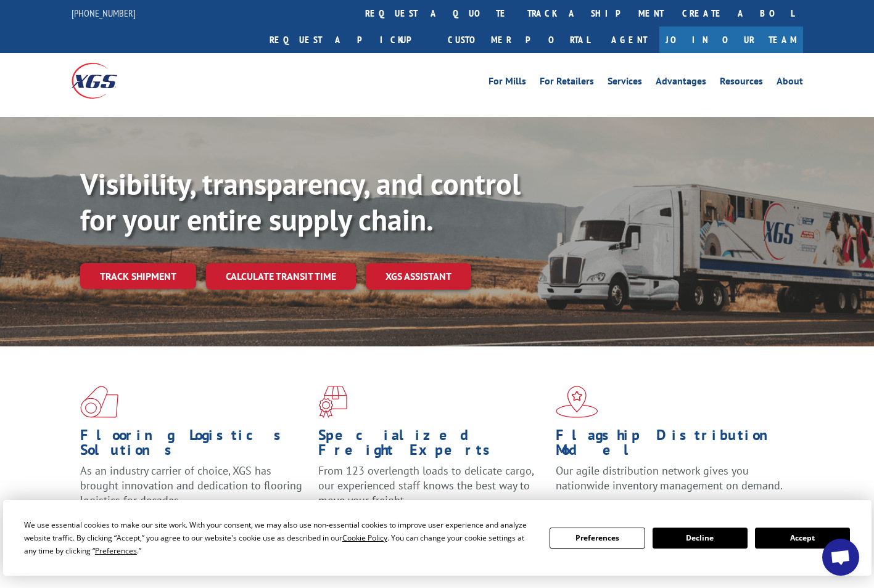 This screenshot has height=588, width=874. What do you see at coordinates (507, 83) in the screenshot?
I see `a: For Mills` at bounding box center [507, 83].